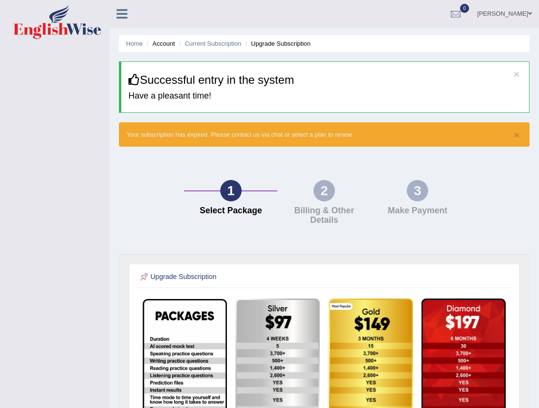  What do you see at coordinates (324, 190) in the screenshot?
I see `div: 2` at bounding box center [324, 190].